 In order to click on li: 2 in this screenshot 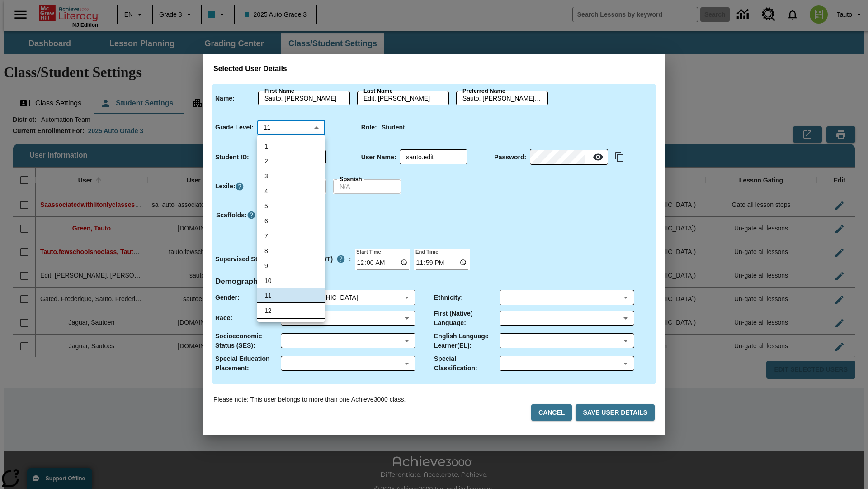, I will do `click(291, 161)`.